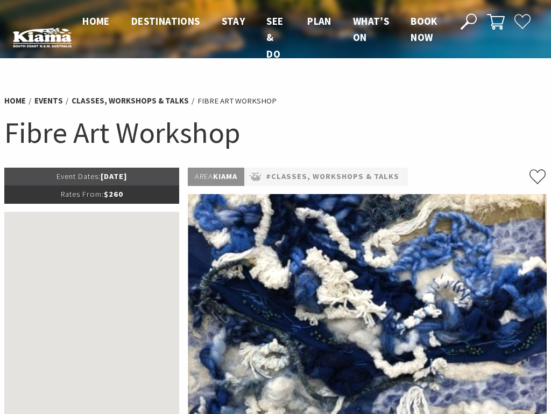 The height and width of the screenshot is (414, 551). What do you see at coordinates (333, 177) in the screenshot?
I see `a: #Classes, Workshops & Talks` at bounding box center [333, 177].